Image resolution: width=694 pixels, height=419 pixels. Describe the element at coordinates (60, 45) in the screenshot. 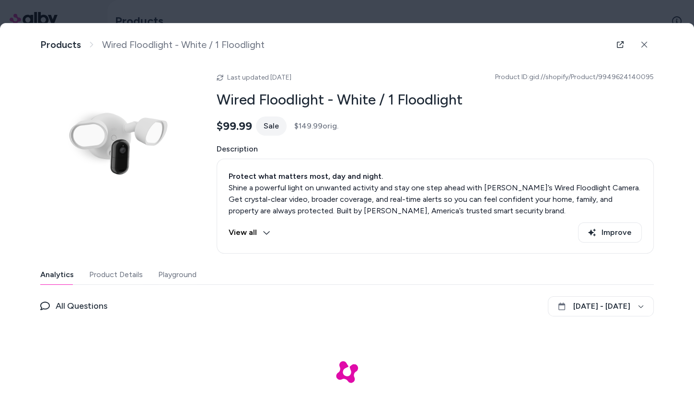

I see `a: Products` at that location.